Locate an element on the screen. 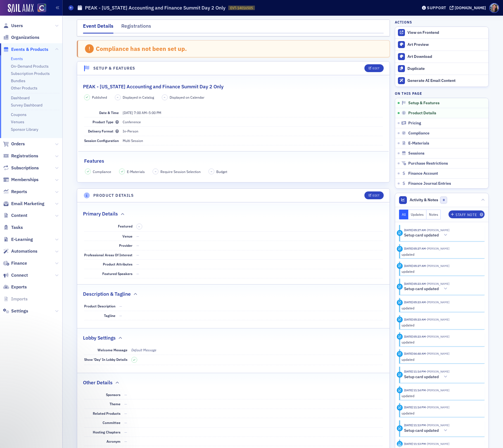 This screenshot has height=448, width=503. a: Reports is located at coordinates (15, 191).